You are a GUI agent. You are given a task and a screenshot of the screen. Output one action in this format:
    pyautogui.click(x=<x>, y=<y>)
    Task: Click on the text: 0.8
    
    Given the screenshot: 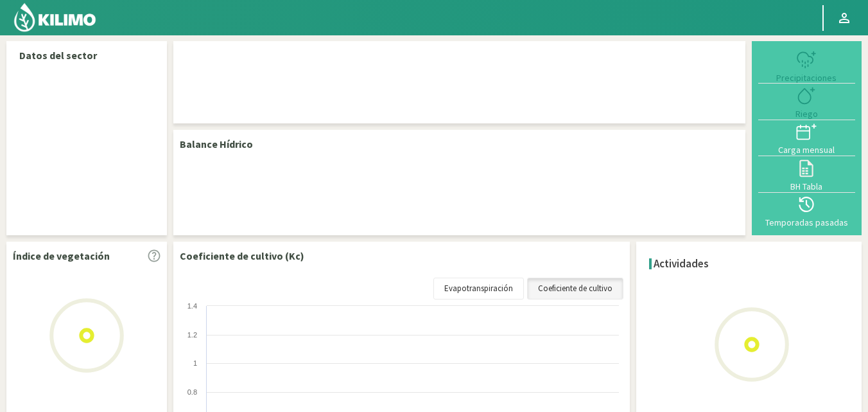 What is the action you would take?
    pyautogui.click(x=192, y=392)
    